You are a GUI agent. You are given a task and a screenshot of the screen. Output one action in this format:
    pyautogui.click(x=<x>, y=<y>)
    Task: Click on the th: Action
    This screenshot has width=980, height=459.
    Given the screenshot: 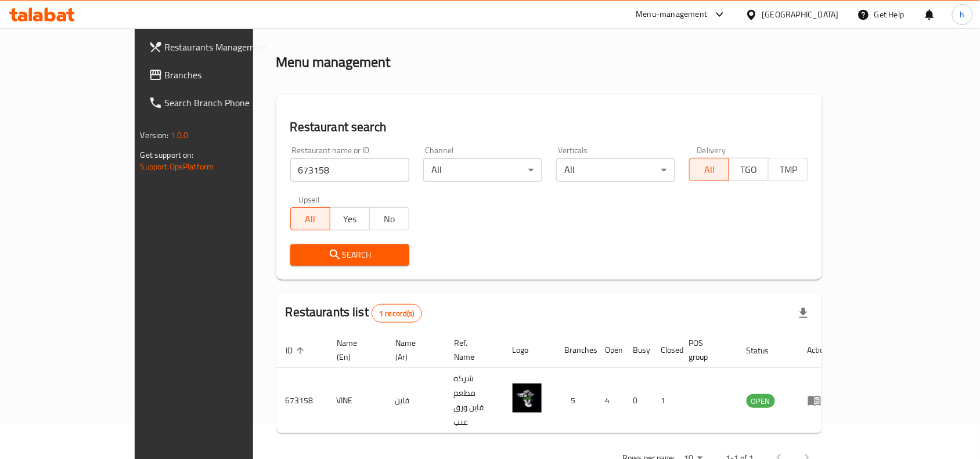 What is the action you would take?
    pyautogui.click(x=818, y=350)
    